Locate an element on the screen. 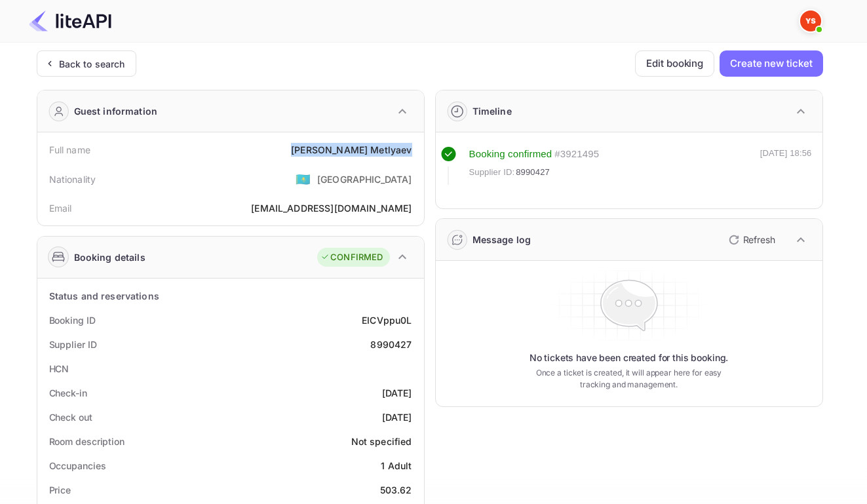  div: Message log is located at coordinates (503, 239).